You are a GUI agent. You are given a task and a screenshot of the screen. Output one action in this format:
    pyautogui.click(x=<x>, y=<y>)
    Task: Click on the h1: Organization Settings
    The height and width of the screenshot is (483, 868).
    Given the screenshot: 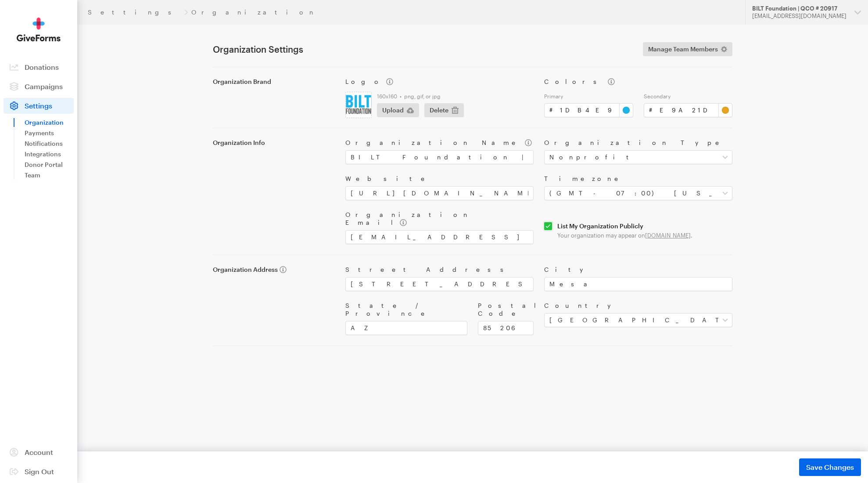 What is the action you would take?
    pyautogui.click(x=423, y=49)
    